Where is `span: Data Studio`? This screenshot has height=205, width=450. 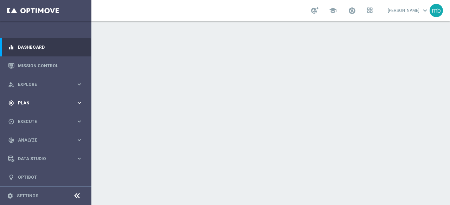
span: Data Studio is located at coordinates (47, 159).